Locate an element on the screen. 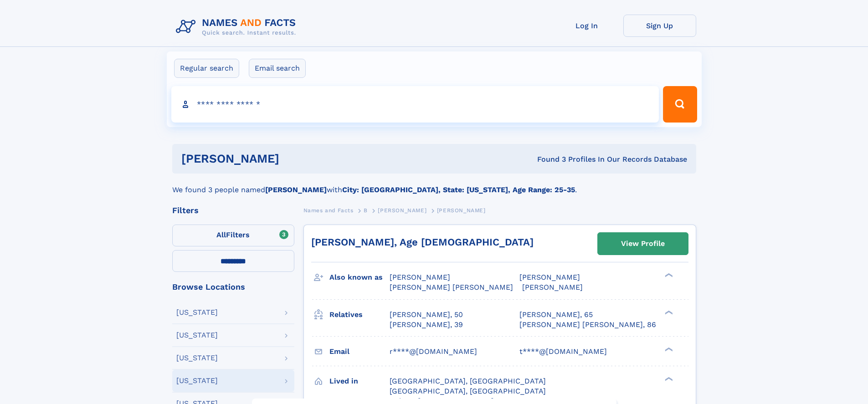 This screenshot has width=868, height=404. h3: Relatives is located at coordinates (360, 314).